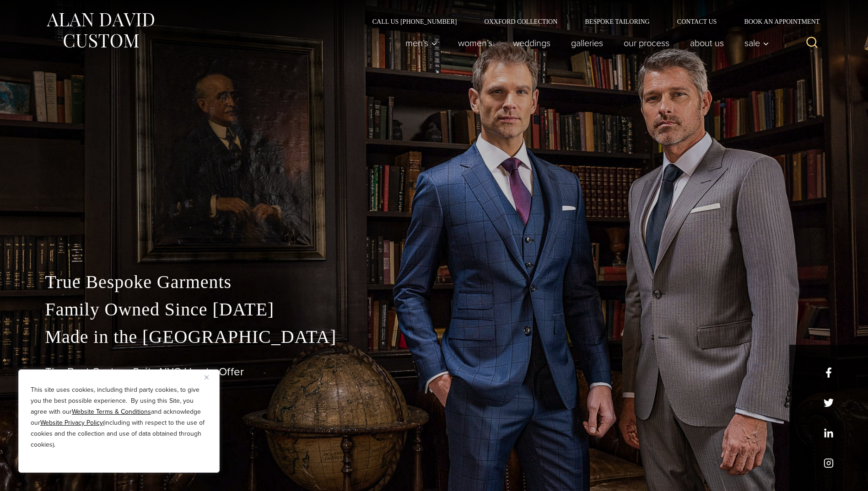  Describe the element at coordinates (475, 43) in the screenshot. I see `a: Women’s` at that location.